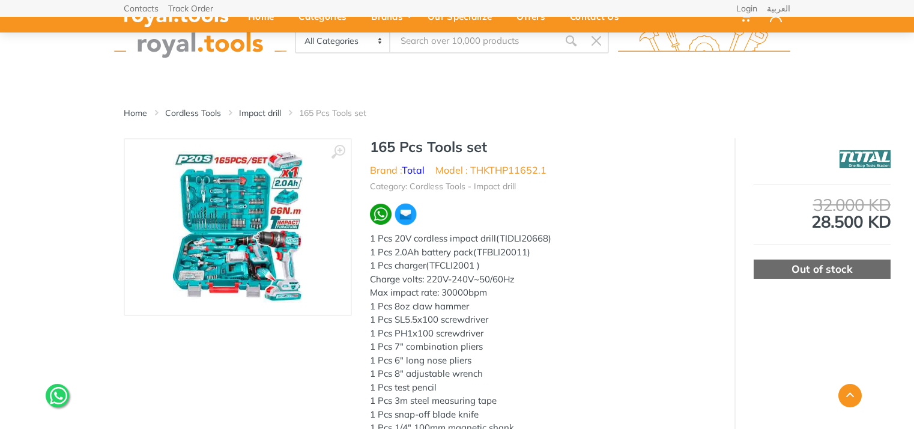 The width and height of the screenshot is (914, 429). Describe the element at coordinates (747, 8) in the screenshot. I see `a: Login` at that location.